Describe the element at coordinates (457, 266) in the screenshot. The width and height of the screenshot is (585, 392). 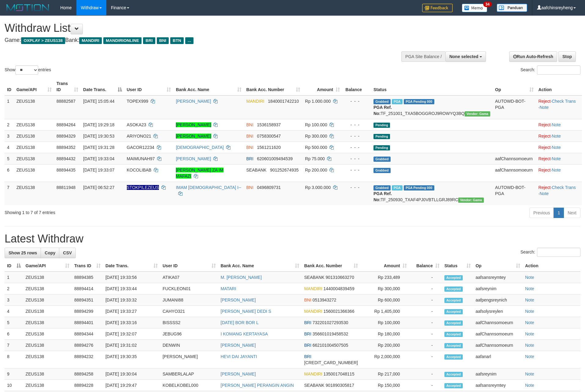
I see `th: Status: activate to sort column ascending` at that location.